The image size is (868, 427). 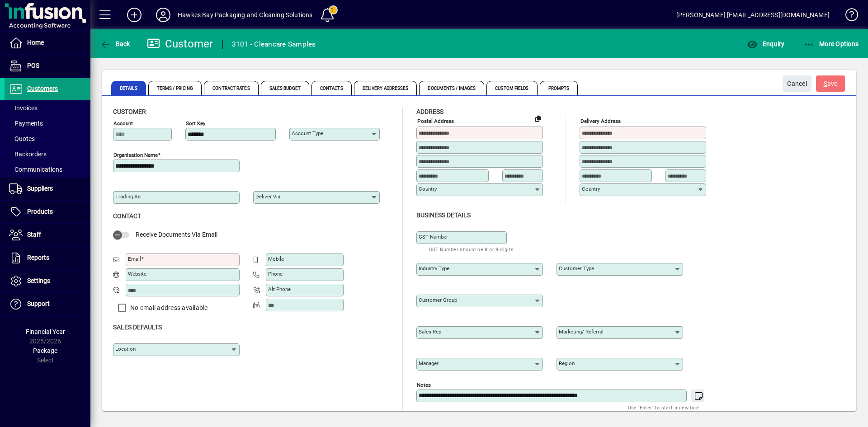 What do you see at coordinates (307, 133) in the screenshot?
I see `mat-label: Account Type` at bounding box center [307, 133].